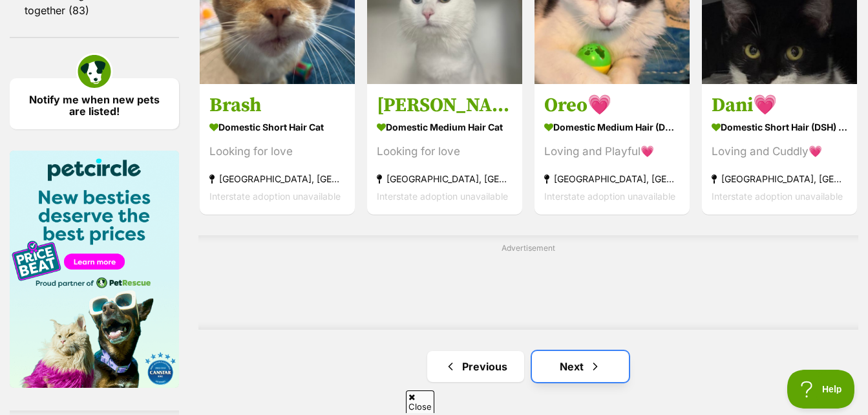 The height and width of the screenshot is (415, 868). I want to click on strong: Domestic Medium Hair (DMH) Cat, so click(612, 126).